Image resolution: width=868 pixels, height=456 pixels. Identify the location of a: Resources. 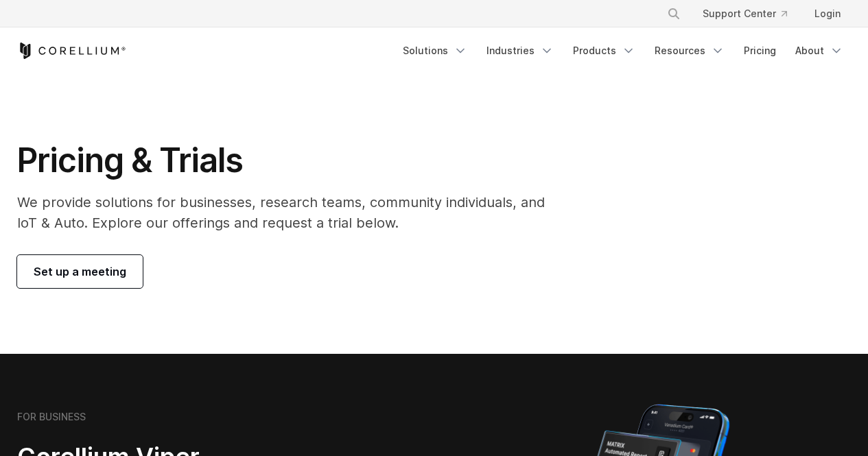
(689, 51).